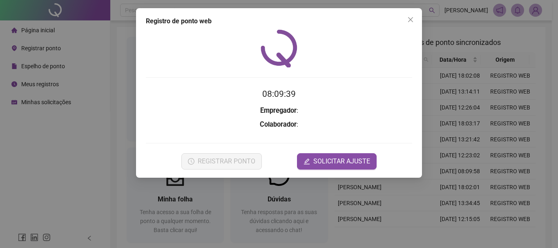 This screenshot has height=248, width=558. I want to click on button: Close, so click(410, 20).